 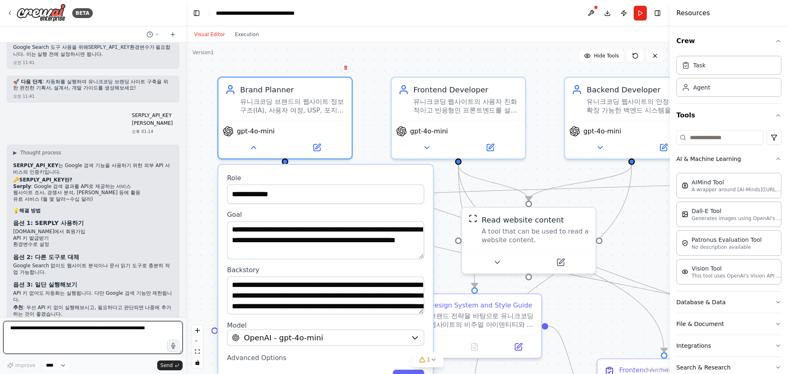 What do you see at coordinates (170, 365) in the screenshot?
I see `button: Send` at bounding box center [170, 365].